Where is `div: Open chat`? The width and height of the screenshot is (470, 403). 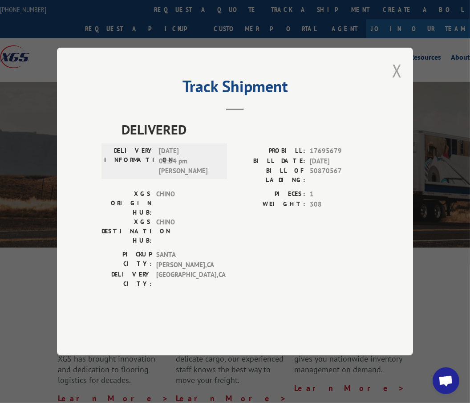 div: Open chat is located at coordinates (446, 381).